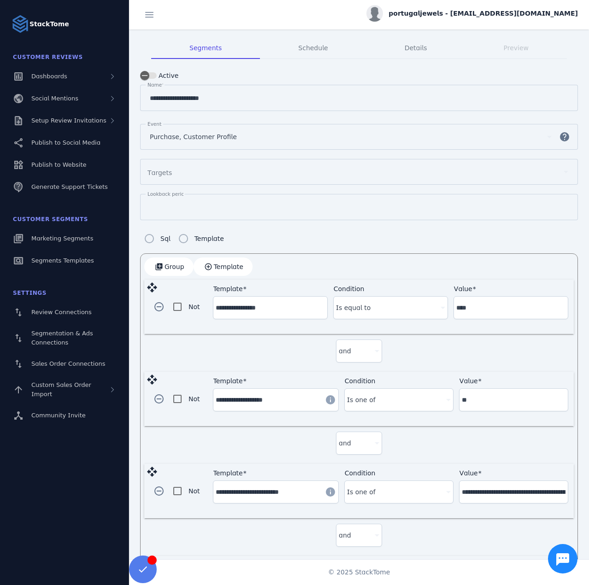  I want to click on span: Setup Review Invitations, so click(69, 120).